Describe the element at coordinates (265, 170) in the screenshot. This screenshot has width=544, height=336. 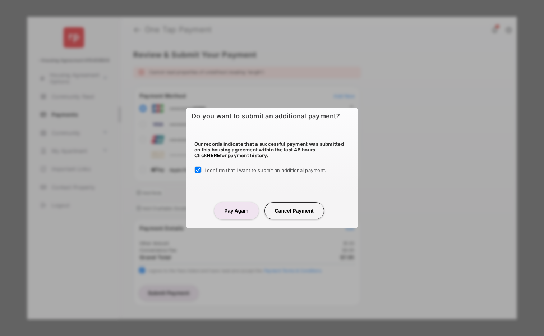
I see `span: I confirm that I want to submit an additional payment.` at that location.